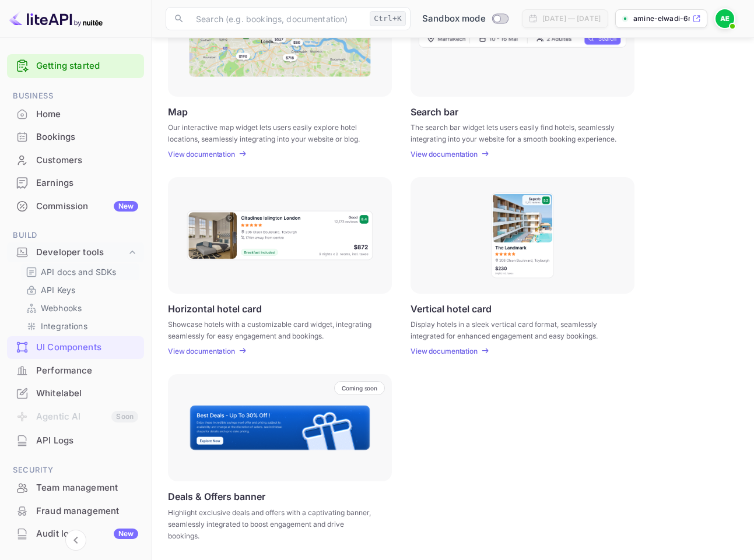 This screenshot has height=560, width=754. What do you see at coordinates (58, 289) in the screenshot?
I see `p: API Keys` at bounding box center [58, 289].